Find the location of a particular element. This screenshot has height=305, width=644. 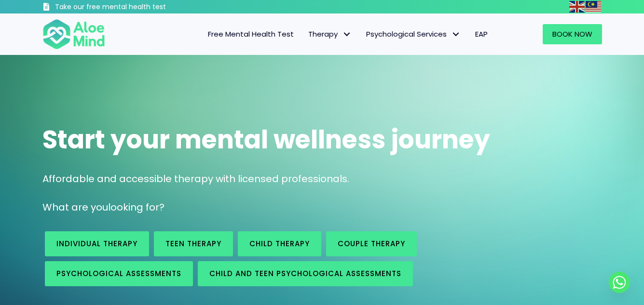

span: Teen Therapy is located at coordinates (193, 244).